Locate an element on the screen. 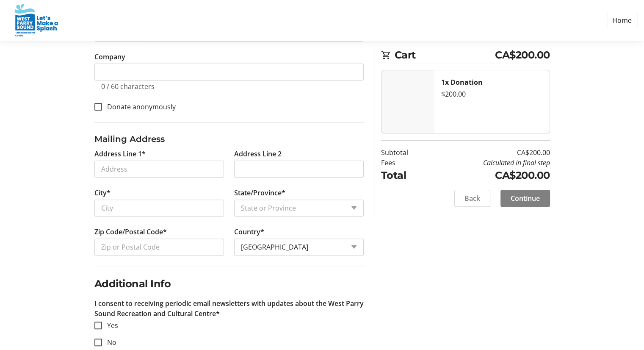 The width and height of the screenshot is (644, 350). td: Fees is located at coordinates (405, 163).